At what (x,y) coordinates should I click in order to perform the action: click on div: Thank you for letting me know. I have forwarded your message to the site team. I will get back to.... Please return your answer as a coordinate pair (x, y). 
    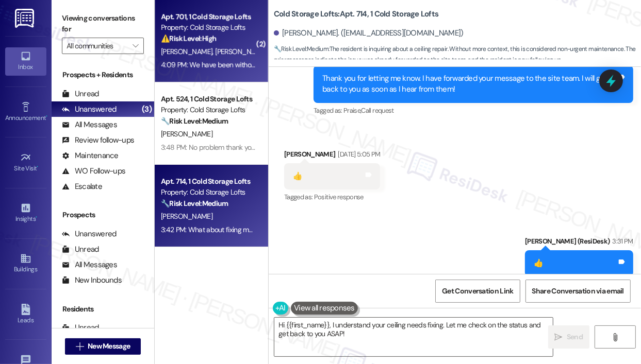
    Looking at the image, I should click on (469, 84).